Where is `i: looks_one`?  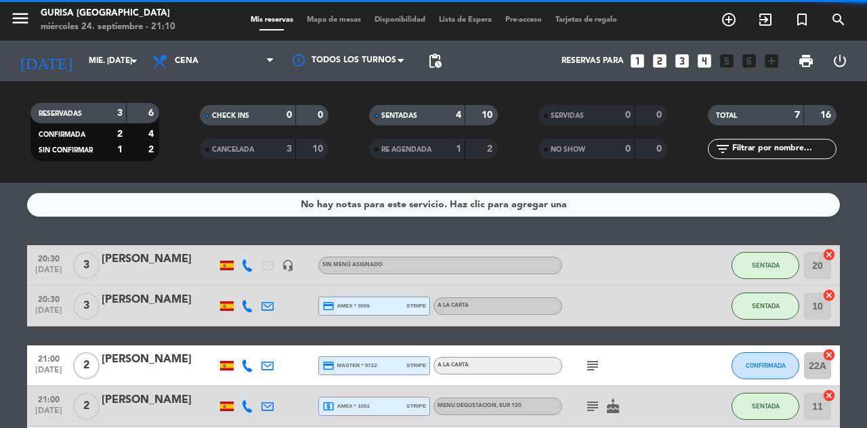
i: looks_one is located at coordinates (638, 61).